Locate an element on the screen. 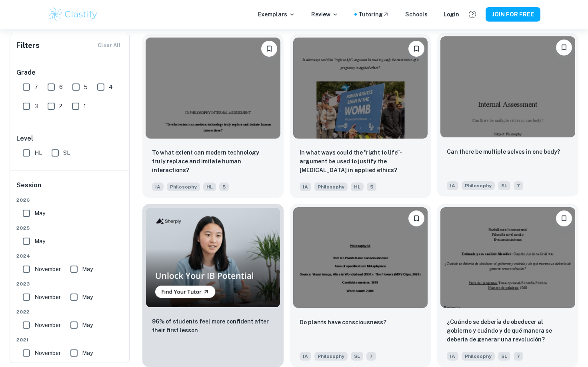  h6: Filters is located at coordinates (28, 45).